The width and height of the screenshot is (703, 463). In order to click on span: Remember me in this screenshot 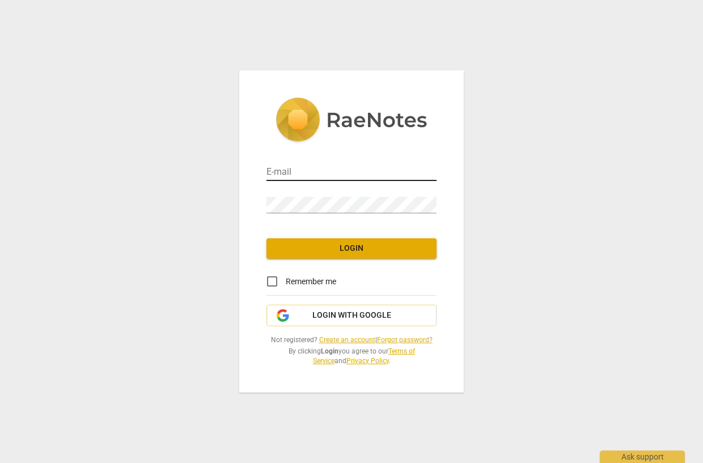, I will do `click(311, 281)`.